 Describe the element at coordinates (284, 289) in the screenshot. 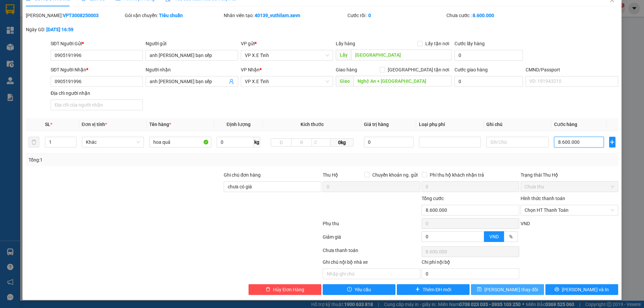

I see `button: deleteHủy Đơn Hàng` at that location.